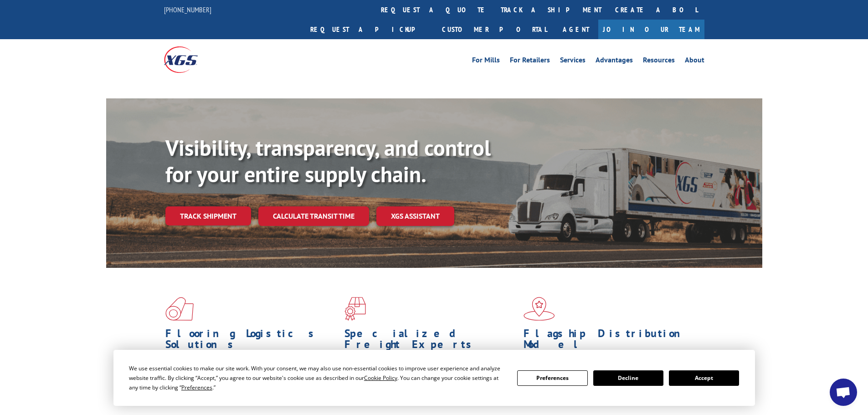 The image size is (868, 415). I want to click on a: Request a pickup, so click(369, 29).